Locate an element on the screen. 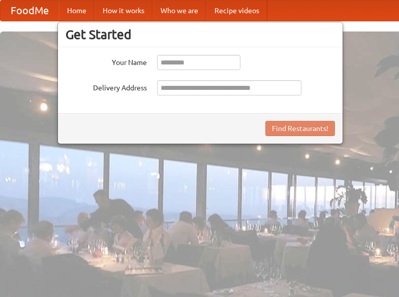  button: Find Restaurants! is located at coordinates (300, 129).